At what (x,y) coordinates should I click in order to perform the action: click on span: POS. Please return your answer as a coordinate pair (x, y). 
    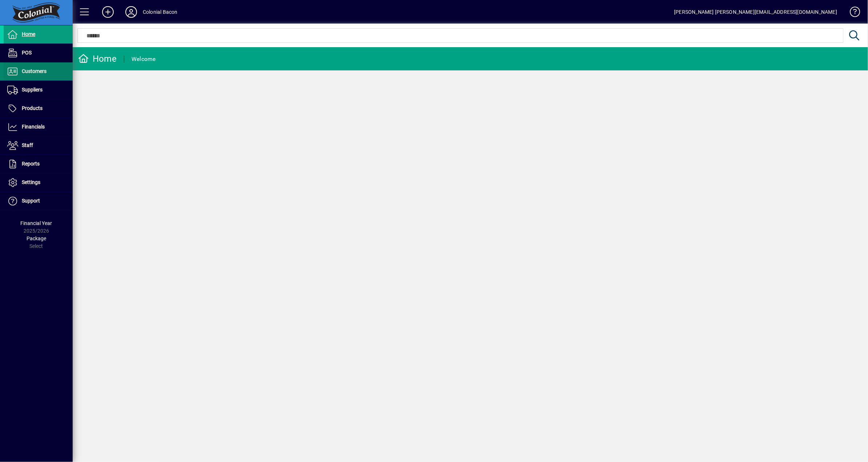
    Looking at the image, I should click on (26, 53).